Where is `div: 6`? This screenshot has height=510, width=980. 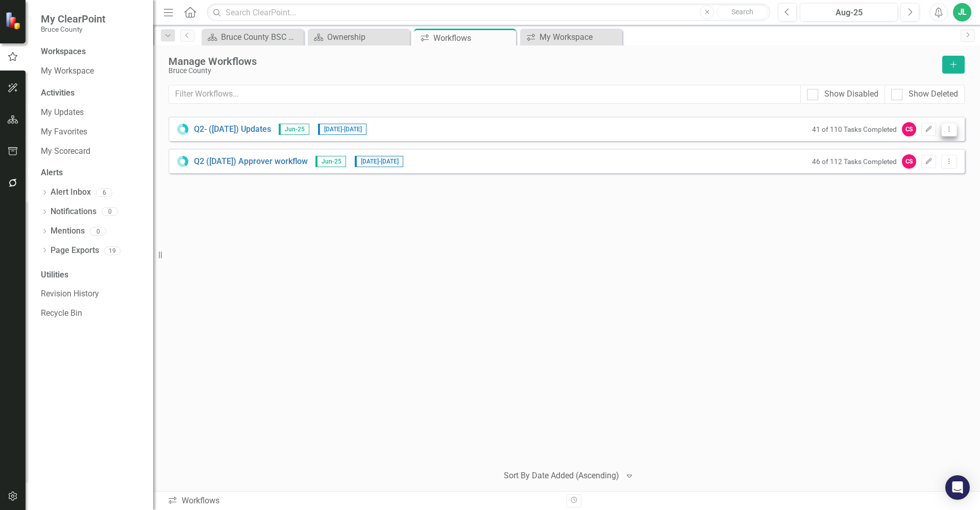
div: 6 is located at coordinates (104, 192).